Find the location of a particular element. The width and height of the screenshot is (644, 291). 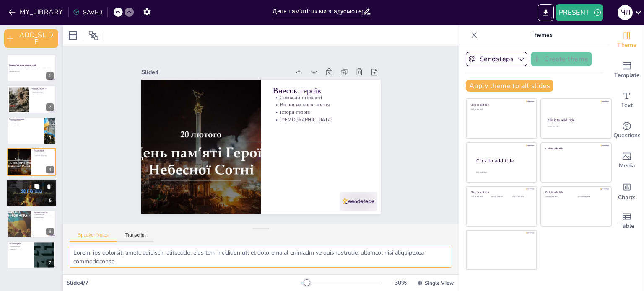

p: Хвилина мовчання is located at coordinates (25, 123).